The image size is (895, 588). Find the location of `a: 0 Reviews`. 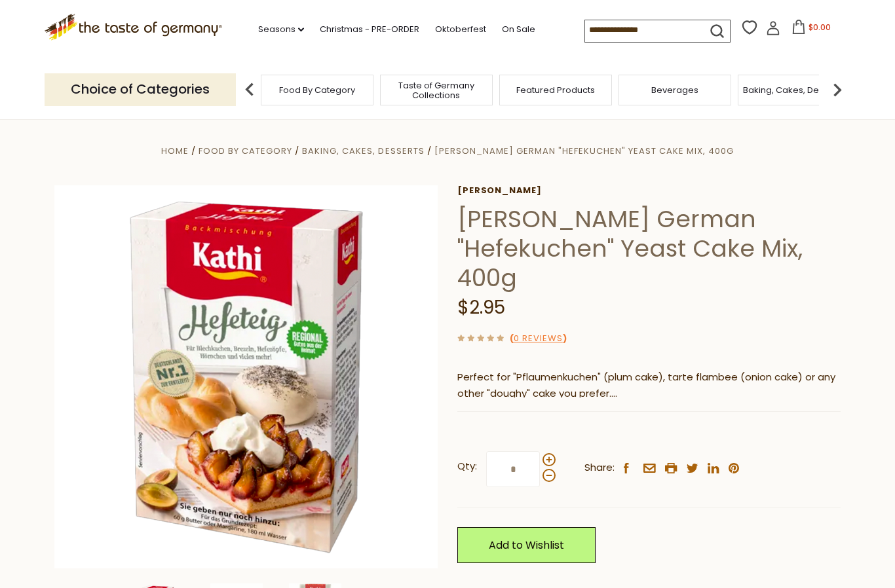

a: 0 Reviews is located at coordinates (538, 339).